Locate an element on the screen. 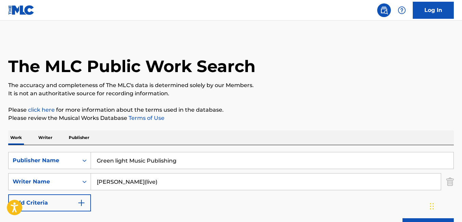 Image resolution: width=462 pixels, height=222 pixels. a: Public Search is located at coordinates (384, 10).